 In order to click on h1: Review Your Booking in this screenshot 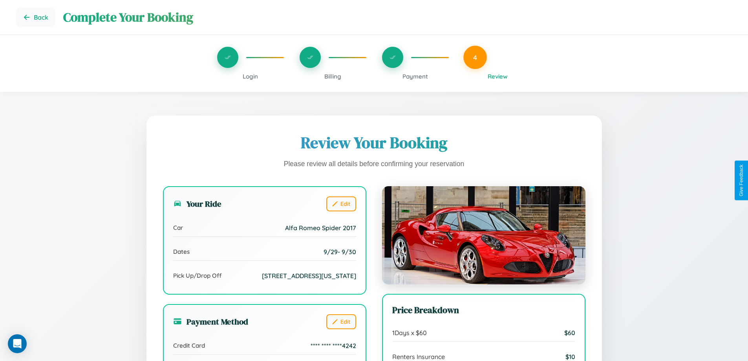, I will do `click(374, 142)`.